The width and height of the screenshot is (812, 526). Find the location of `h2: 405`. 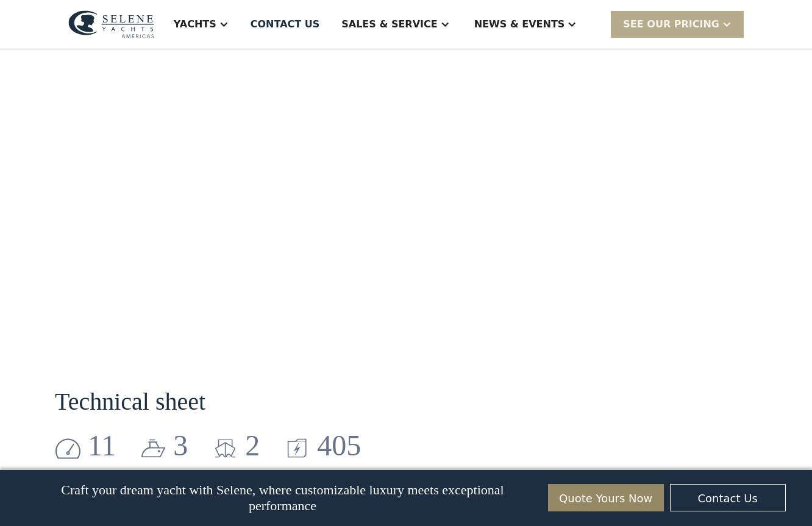

h2: 405 is located at coordinates (339, 446).